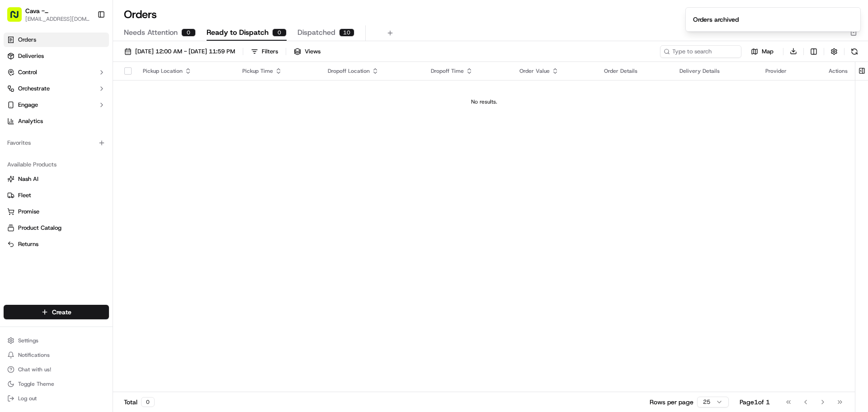  Describe the element at coordinates (56, 228) in the screenshot. I see `a: Product Catalog` at that location.